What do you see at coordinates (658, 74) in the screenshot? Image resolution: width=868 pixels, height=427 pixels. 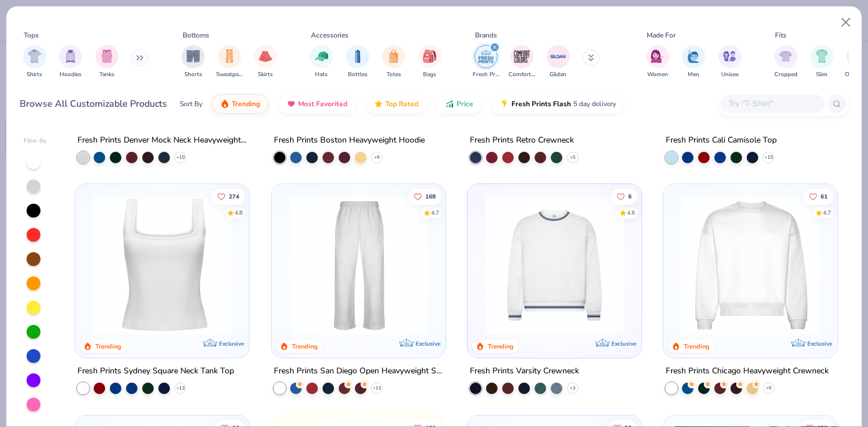 I see `span: Women` at bounding box center [658, 74].